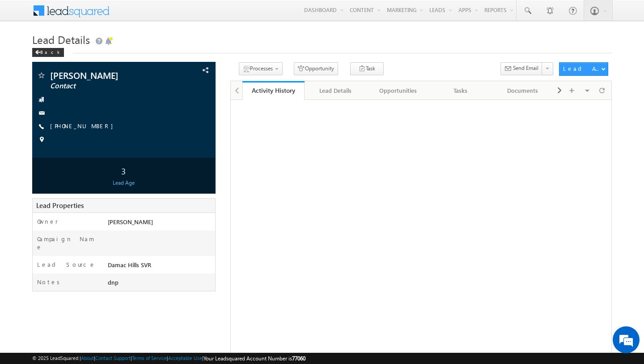  What do you see at coordinates (66, 264) in the screenshot?
I see `label: Lead Source` at bounding box center [66, 264].